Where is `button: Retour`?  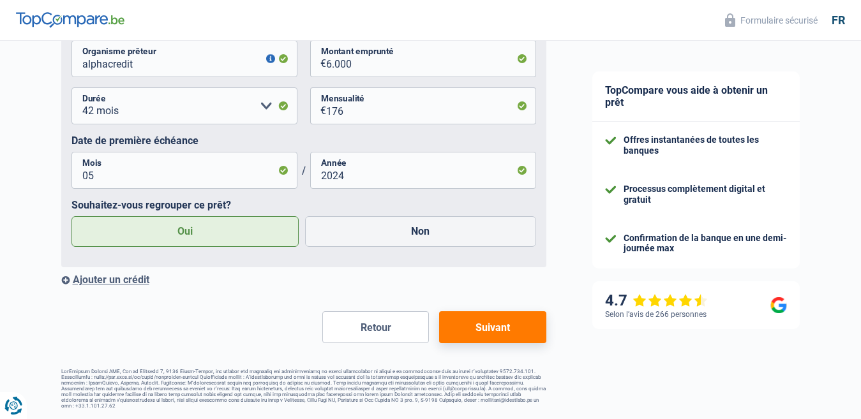 button: Retour is located at coordinates (375, 327).